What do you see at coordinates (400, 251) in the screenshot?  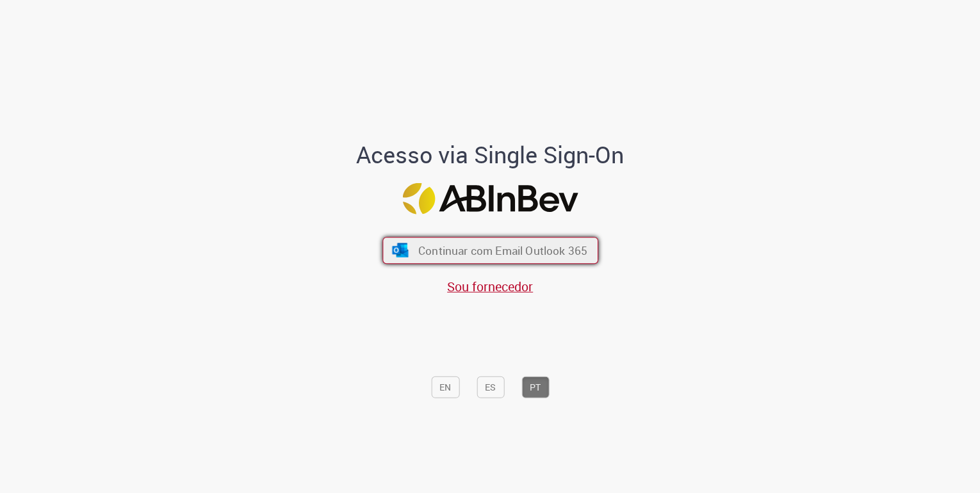 I see `img: ícone Azure/Microsoft 360` at bounding box center [400, 251].